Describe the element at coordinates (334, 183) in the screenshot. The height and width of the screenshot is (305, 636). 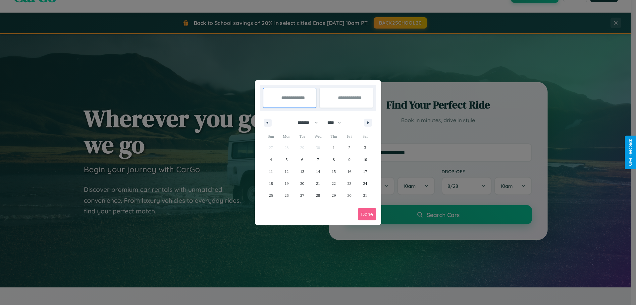
I see `span: 22` at that location.